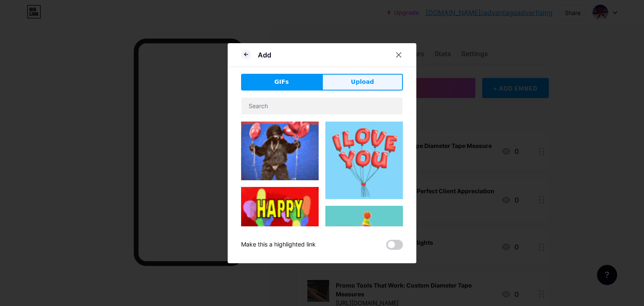  I want to click on button: Upload, so click(362, 82).